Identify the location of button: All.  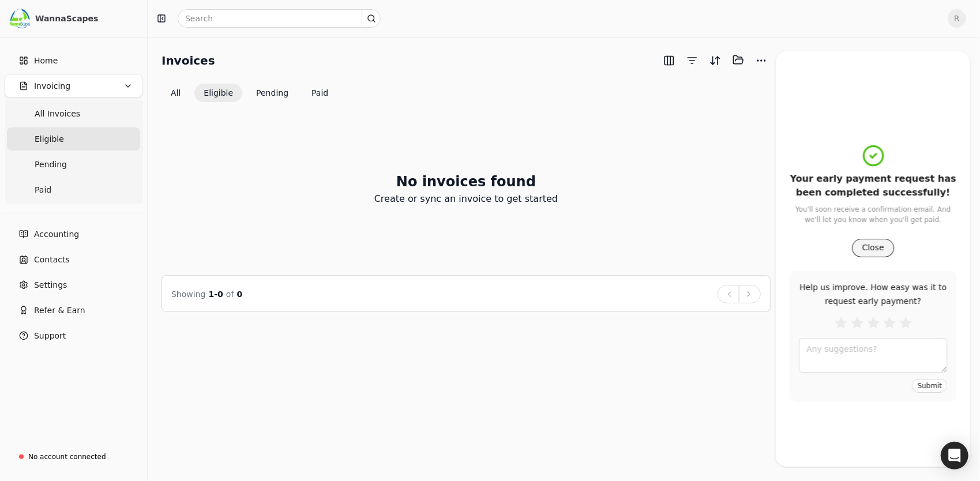
(175, 93).